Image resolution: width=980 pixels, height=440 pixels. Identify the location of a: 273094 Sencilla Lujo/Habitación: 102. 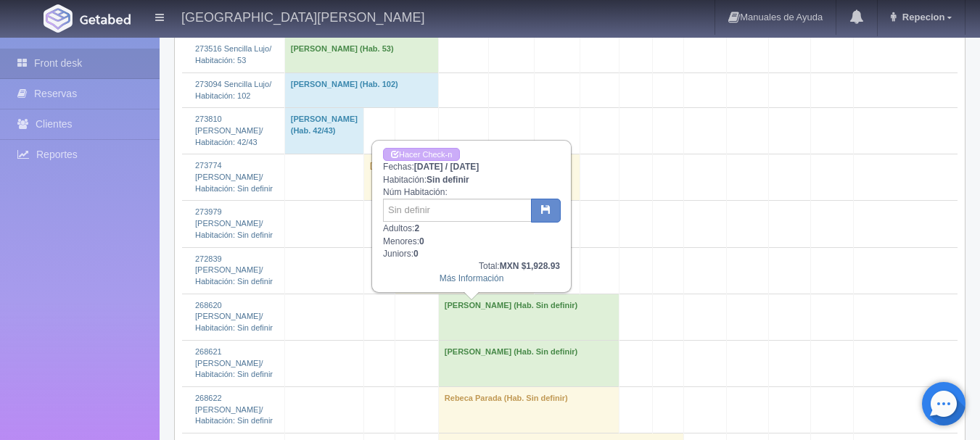
(232, 90).